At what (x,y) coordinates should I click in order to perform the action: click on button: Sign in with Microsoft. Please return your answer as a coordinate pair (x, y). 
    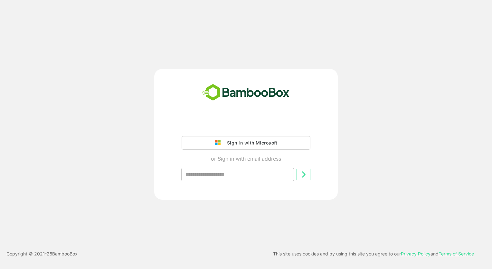
    Looking at the image, I should click on (246, 143).